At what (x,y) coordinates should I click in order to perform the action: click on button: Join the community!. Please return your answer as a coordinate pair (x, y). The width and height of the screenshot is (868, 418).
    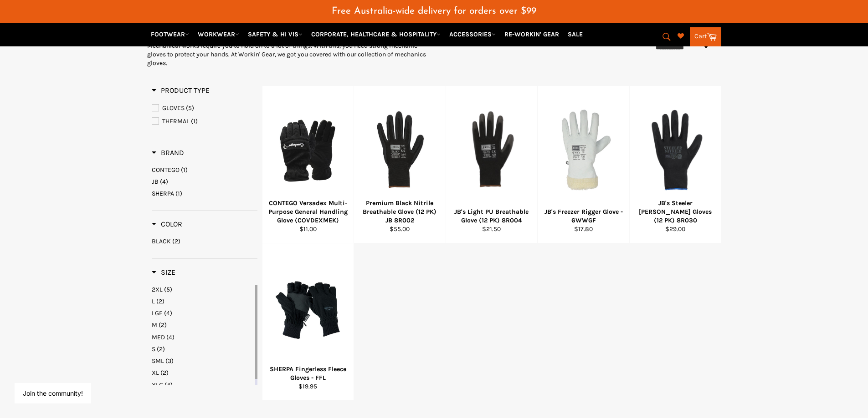
    Looking at the image, I should click on (53, 393).